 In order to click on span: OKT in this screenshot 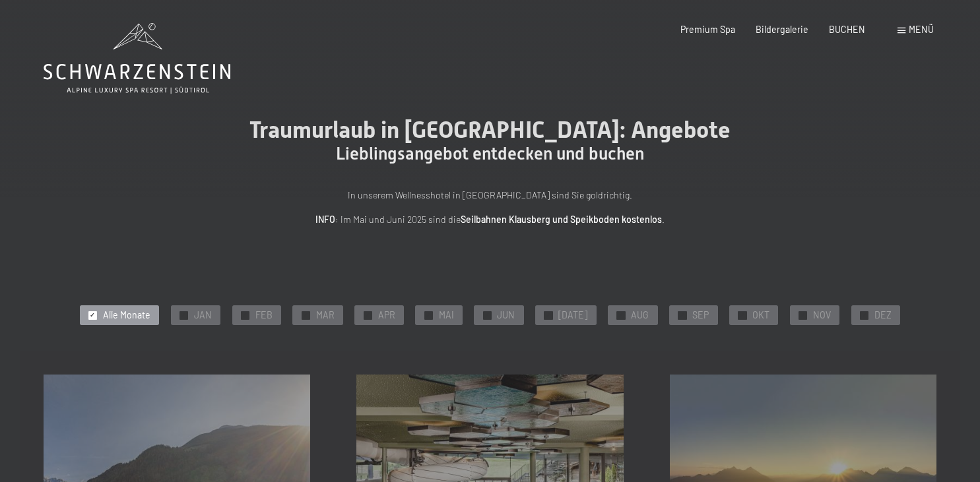, I will do `click(761, 315)`.